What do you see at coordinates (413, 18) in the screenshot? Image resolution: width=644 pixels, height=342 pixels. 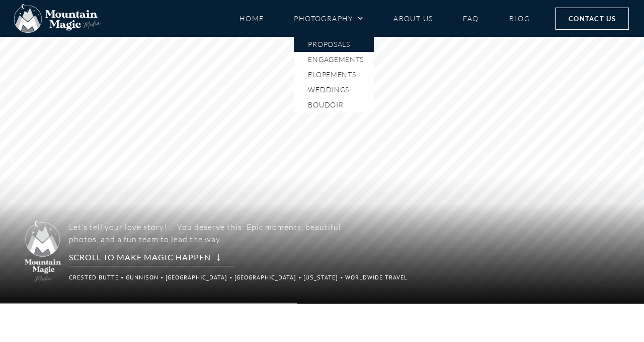 I see `a: About Us` at bounding box center [413, 18].